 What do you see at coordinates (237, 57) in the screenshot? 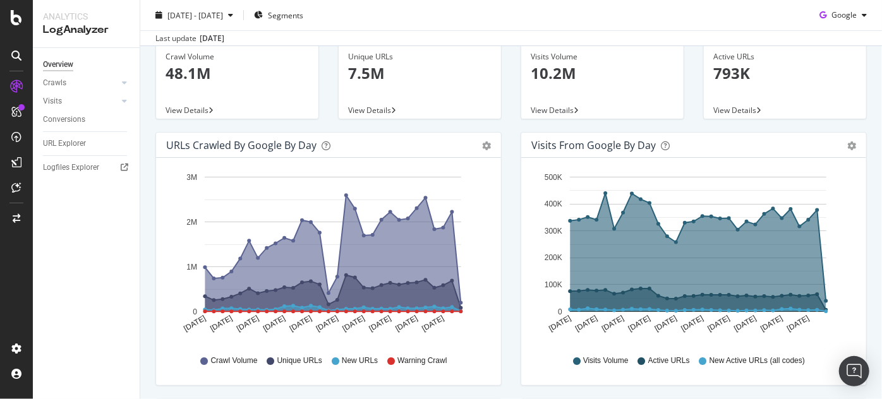
I see `div: Crawl Volume` at bounding box center [237, 57].